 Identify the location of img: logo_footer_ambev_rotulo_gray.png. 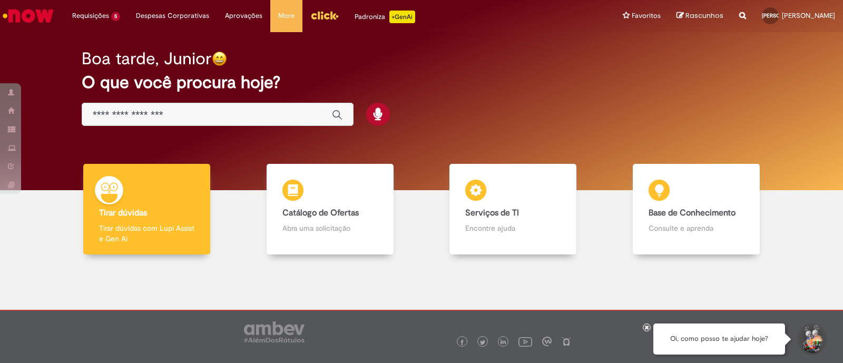
(274, 332).